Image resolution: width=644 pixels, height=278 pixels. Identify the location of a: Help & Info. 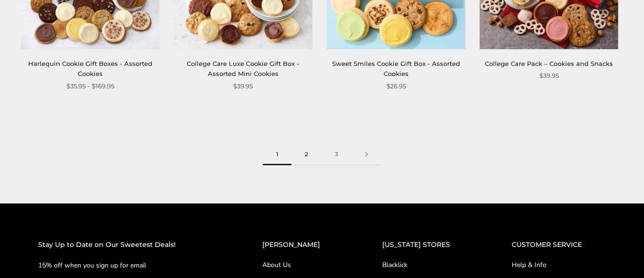
(559, 264).